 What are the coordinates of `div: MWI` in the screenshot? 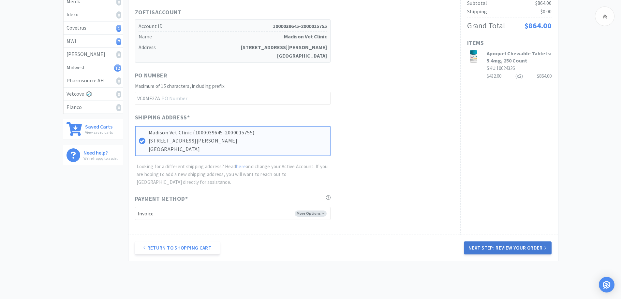 It's located at (93, 41).